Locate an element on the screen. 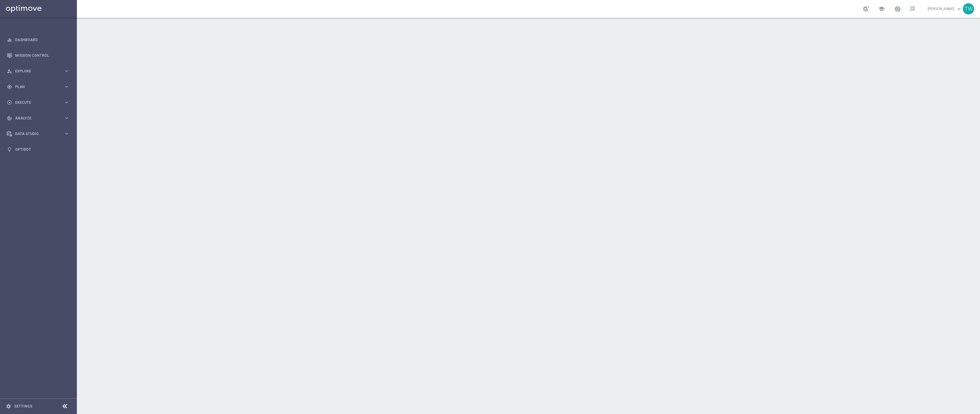 Image resolution: width=980 pixels, height=414 pixels. div: Data Studio keyboard_arrow_right is located at coordinates (38, 134).